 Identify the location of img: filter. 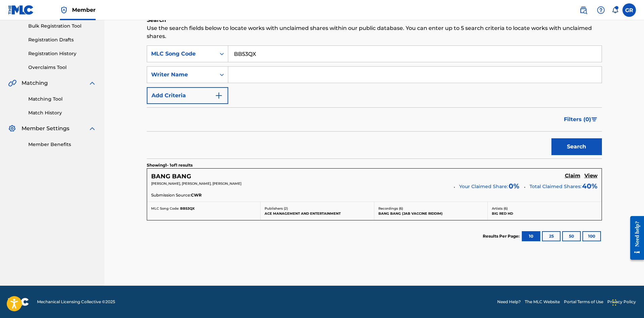
(594, 120).